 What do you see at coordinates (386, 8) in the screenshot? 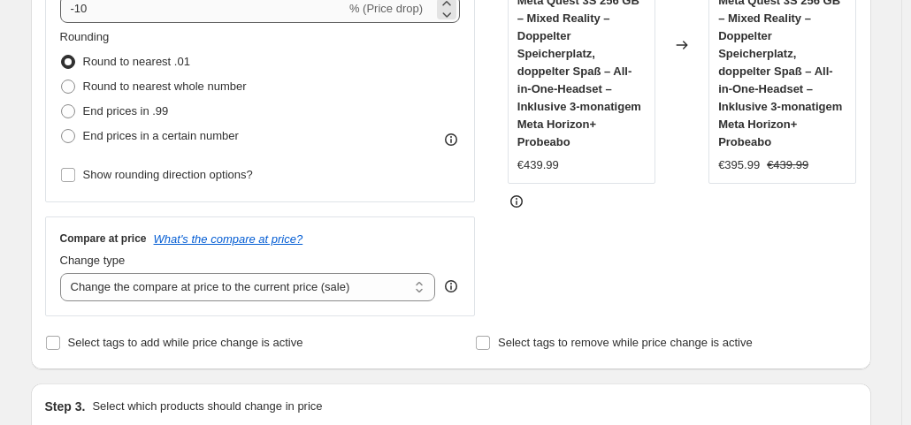
I see `span: % (Price drop)` at bounding box center [386, 8].